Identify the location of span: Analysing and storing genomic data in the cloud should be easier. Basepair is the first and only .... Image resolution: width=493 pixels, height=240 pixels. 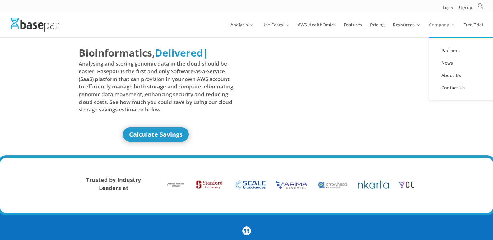
(156, 87).